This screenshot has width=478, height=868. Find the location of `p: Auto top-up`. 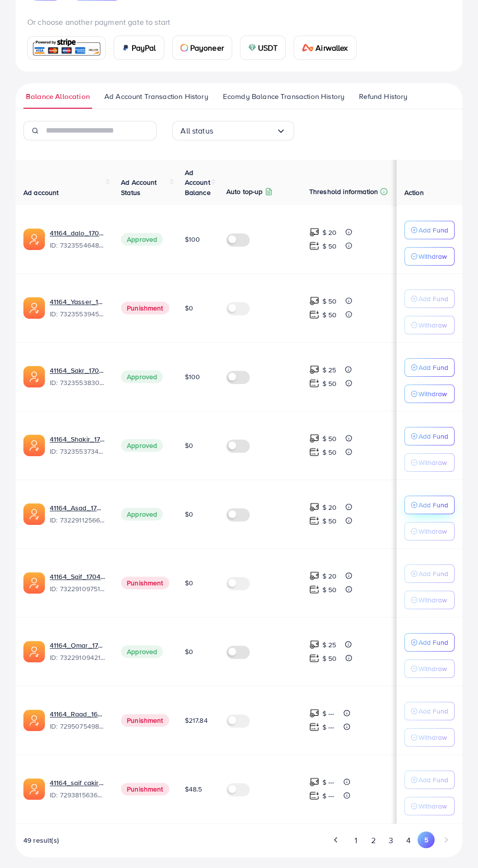

p: Auto top-up is located at coordinates (244, 191).